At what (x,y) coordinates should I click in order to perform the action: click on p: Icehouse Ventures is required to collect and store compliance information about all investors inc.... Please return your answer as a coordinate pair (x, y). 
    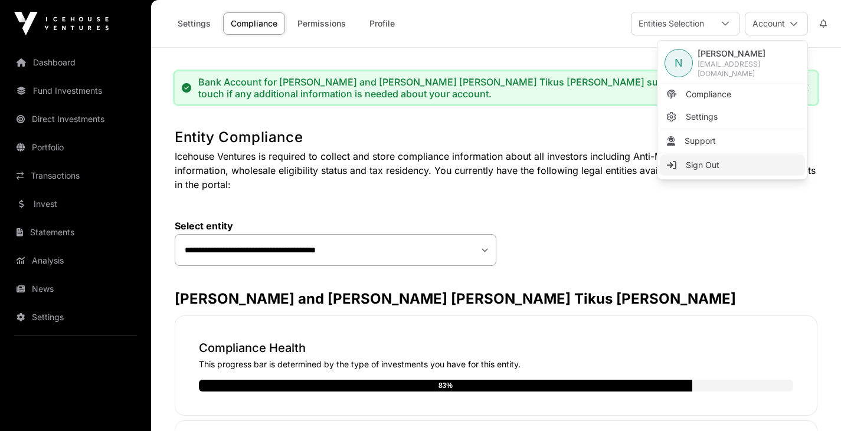
    Looking at the image, I should click on (496, 171).